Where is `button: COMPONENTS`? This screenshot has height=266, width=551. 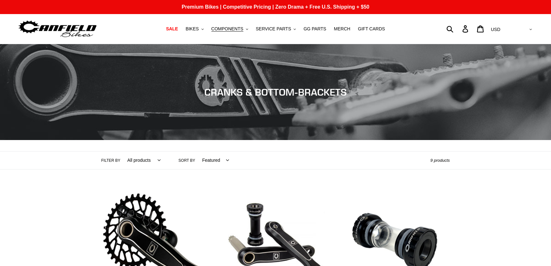
button: COMPONENTS is located at coordinates (230, 29).